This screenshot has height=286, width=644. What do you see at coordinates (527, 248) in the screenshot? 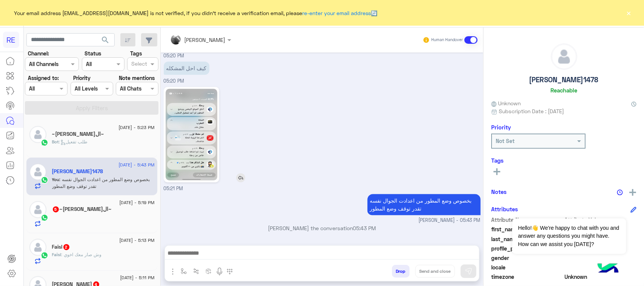
I see `span: profile_pic` at bounding box center [527, 248].